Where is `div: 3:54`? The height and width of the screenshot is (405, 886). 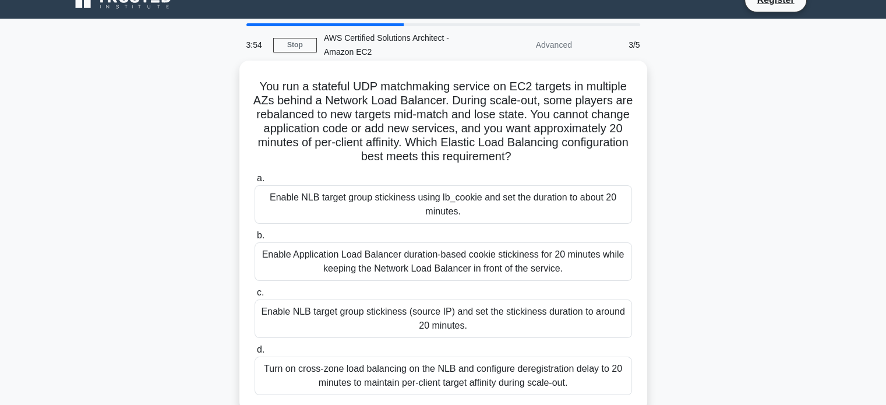 div: 3:54 is located at coordinates (256, 45).